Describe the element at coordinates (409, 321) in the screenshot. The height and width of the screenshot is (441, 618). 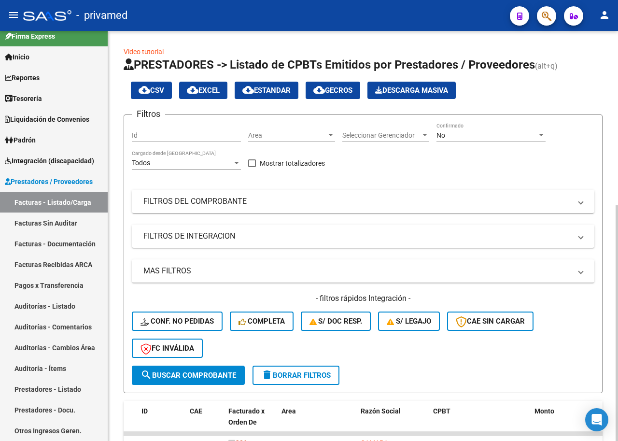
I see `span: S/ legajo` at that location.